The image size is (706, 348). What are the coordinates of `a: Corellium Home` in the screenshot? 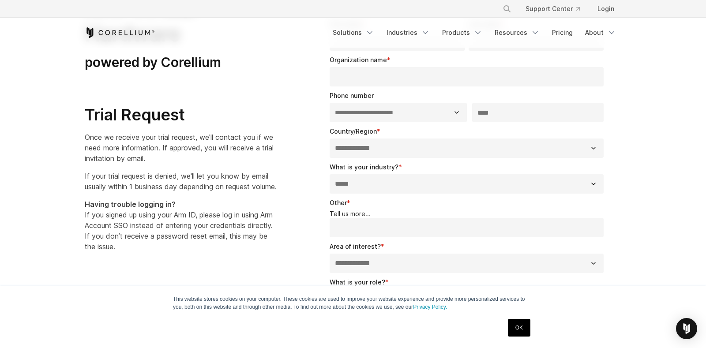 It's located at (120, 33).